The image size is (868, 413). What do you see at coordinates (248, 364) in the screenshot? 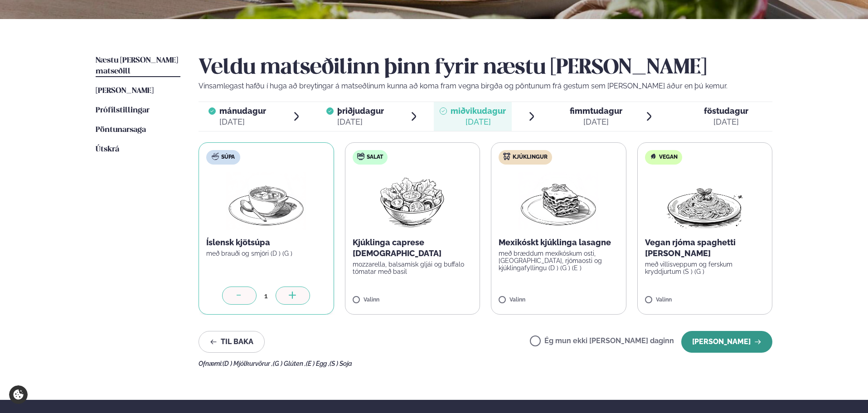
I see `span: (D ) Mjólkurvörur ,` at bounding box center [248, 364].